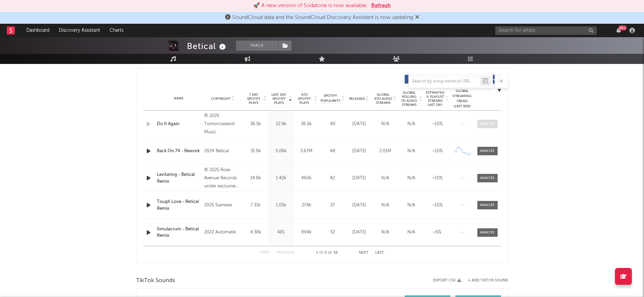 The image size is (644, 297). I want to click on span: Estimated % Playlist Streams Last Day, so click(435, 99).